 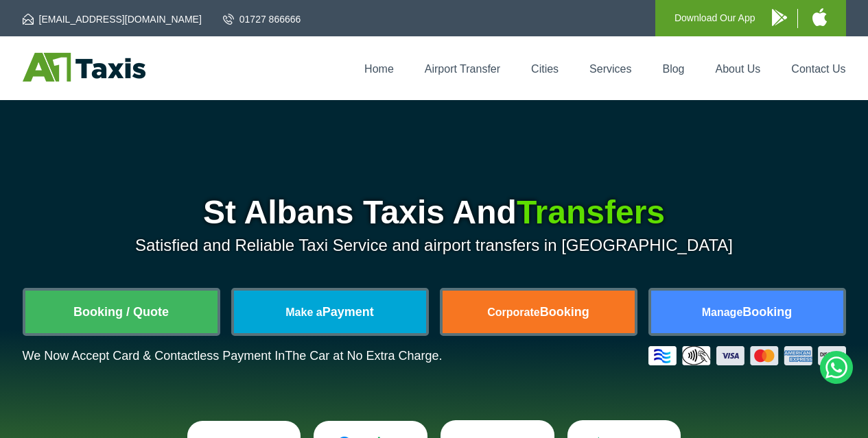 What do you see at coordinates (545, 69) in the screenshot?
I see `a: Cities` at bounding box center [545, 69].